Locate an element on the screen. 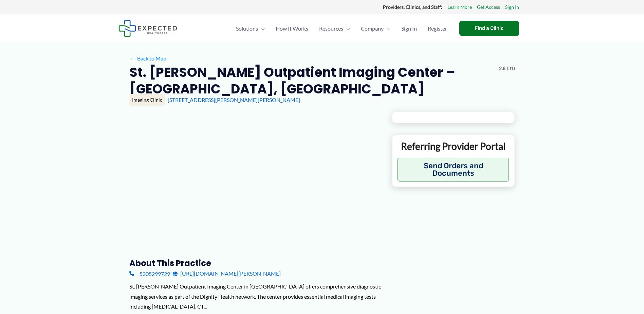 Image resolution: width=644 pixels, height=314 pixels. p: Referring Provider Portal is located at coordinates (453, 146).